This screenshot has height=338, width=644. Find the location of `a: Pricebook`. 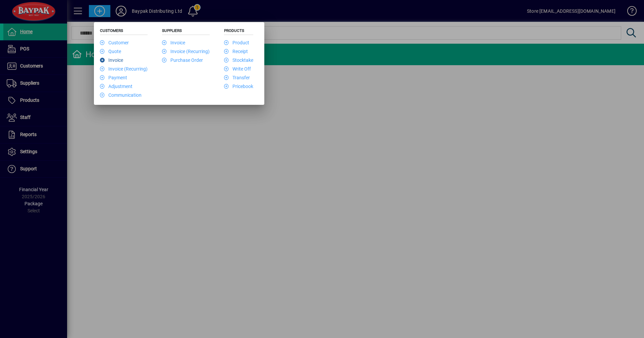

a: Pricebook is located at coordinates (239, 86).